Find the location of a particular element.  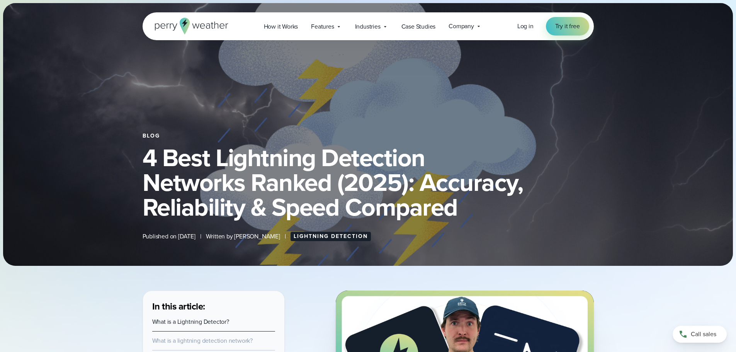

span: Features is located at coordinates (322, 27).